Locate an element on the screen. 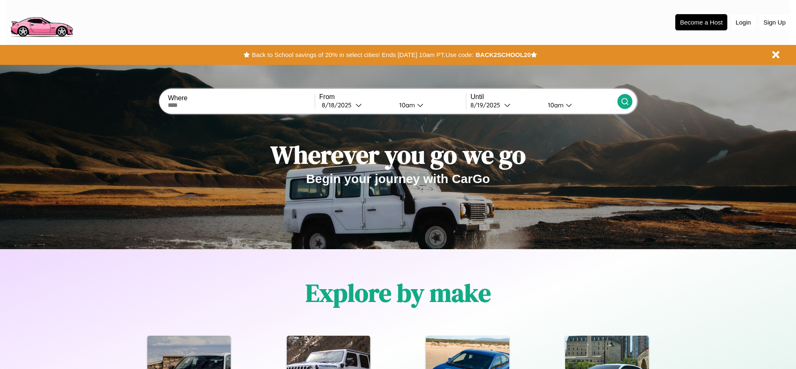 Image resolution: width=796 pixels, height=369 pixels. div: 8 / 19 / 2025 is located at coordinates (487, 105).